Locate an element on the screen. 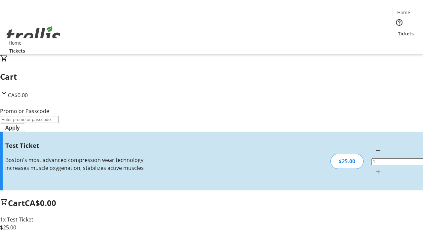 The height and width of the screenshot is (238, 423). button: Increment by one is located at coordinates (378, 172).